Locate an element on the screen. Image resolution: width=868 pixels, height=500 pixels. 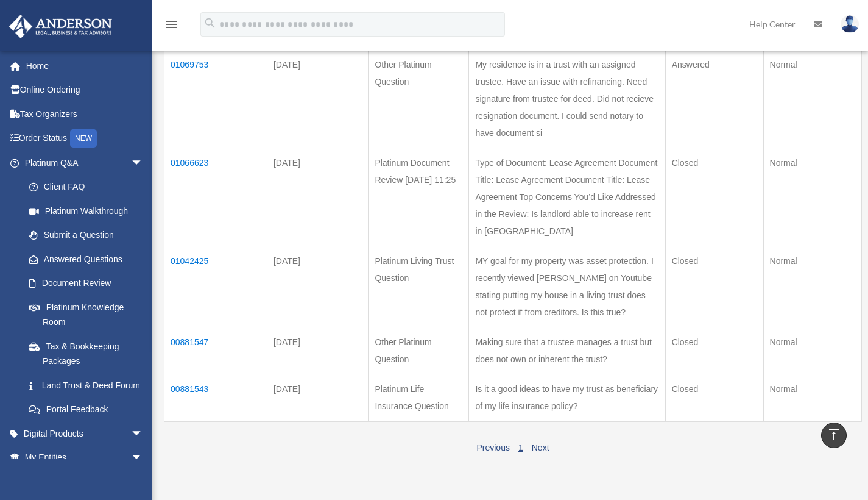
td: 01042425 is located at coordinates (216, 286).